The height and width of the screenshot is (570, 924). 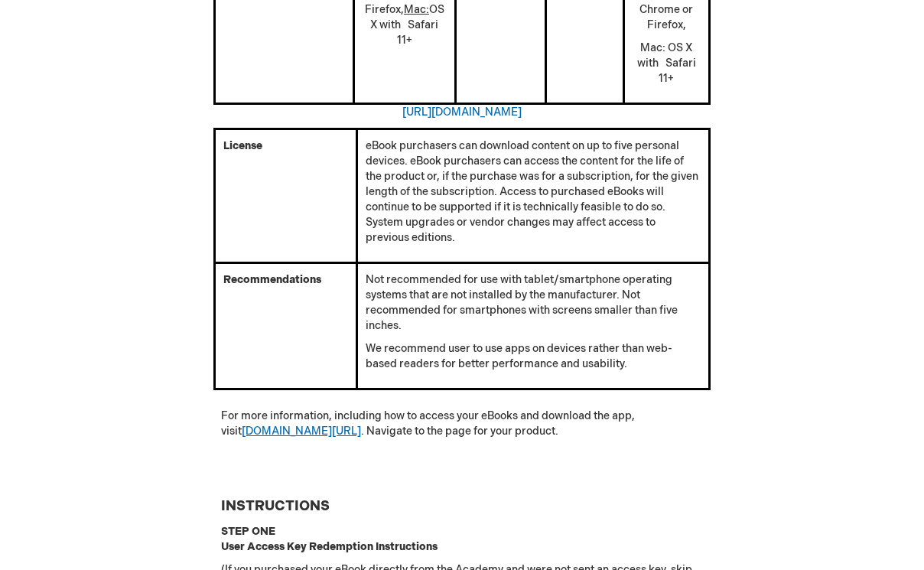 I want to click on p: eBook purchasers can download content on up to five personal devices. eBook purchasers can access..., so click(x=534, y=192).